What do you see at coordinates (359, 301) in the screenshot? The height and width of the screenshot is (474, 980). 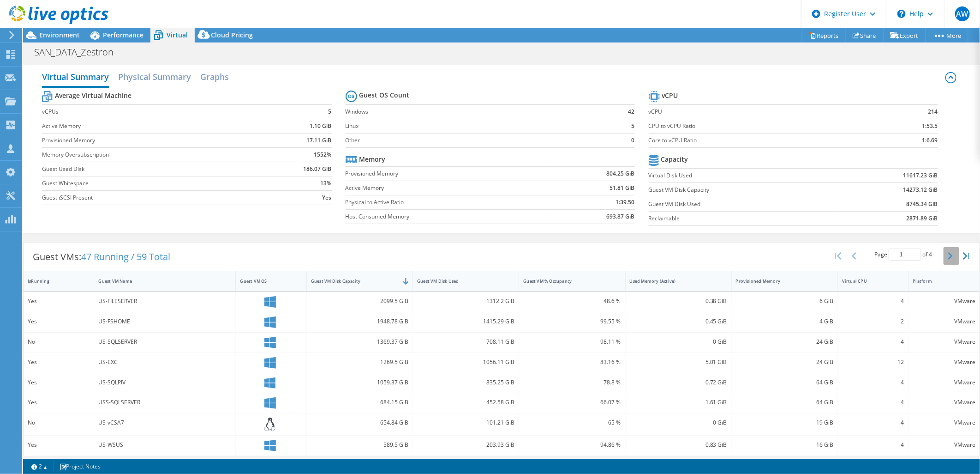 I see `div: 2099.5 GiB` at bounding box center [359, 301].